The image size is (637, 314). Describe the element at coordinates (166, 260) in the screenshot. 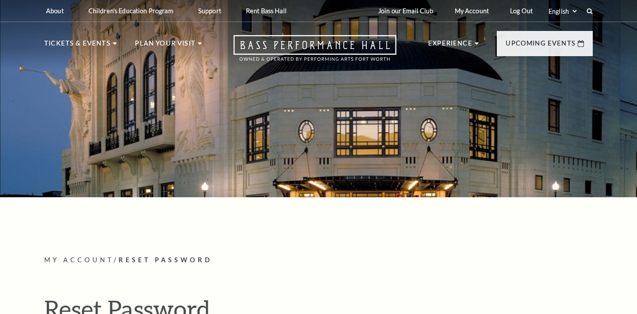

I see `span: Reset Password` at that location.